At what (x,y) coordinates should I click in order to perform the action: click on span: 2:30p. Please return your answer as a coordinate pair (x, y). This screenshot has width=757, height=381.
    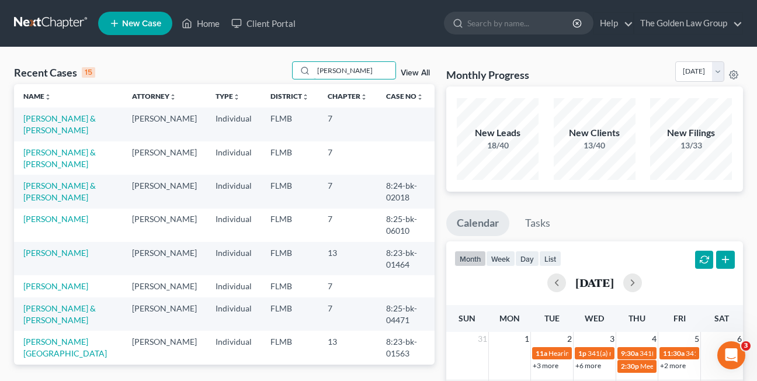
    Looking at the image, I should click on (629, 365).